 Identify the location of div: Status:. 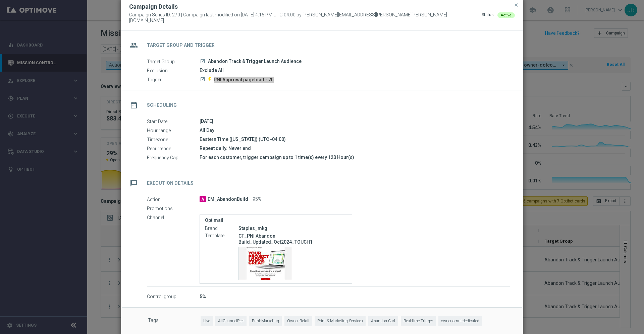
(488, 18).